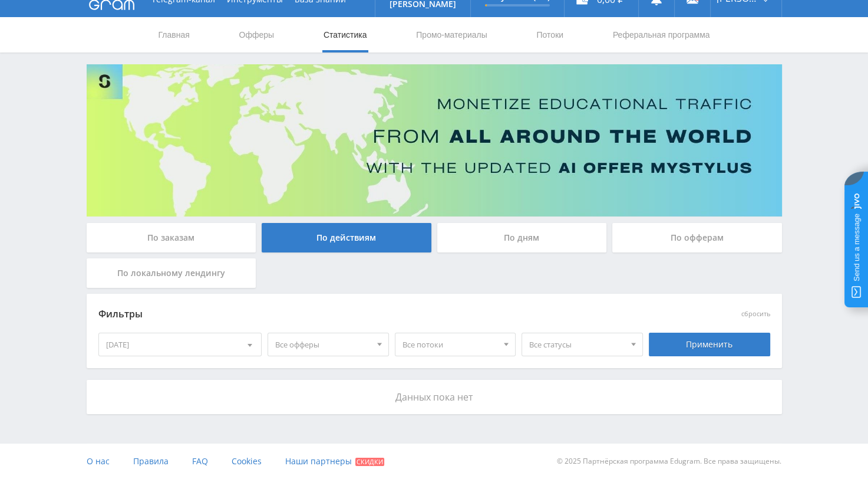 The image size is (868, 479). Describe the element at coordinates (450, 344) in the screenshot. I see `span: Все потоки` at that location.